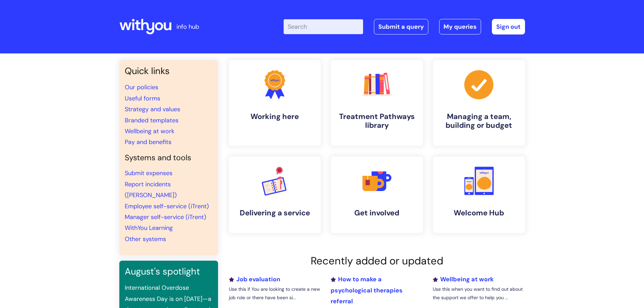 Image resolution: width=644 pixels, height=308 pixels. What do you see at coordinates (401, 27) in the screenshot?
I see `a: Submit a query` at bounding box center [401, 27].